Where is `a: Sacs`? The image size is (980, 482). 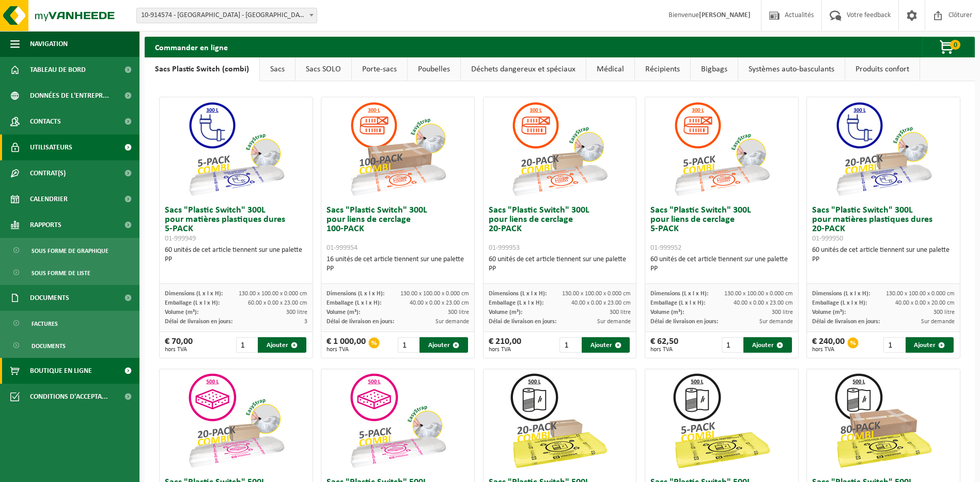
a: Sacs is located at coordinates (277, 69).